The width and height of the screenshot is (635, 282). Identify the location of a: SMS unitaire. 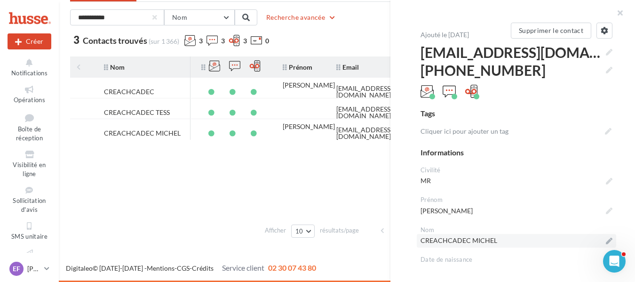
(29, 230).